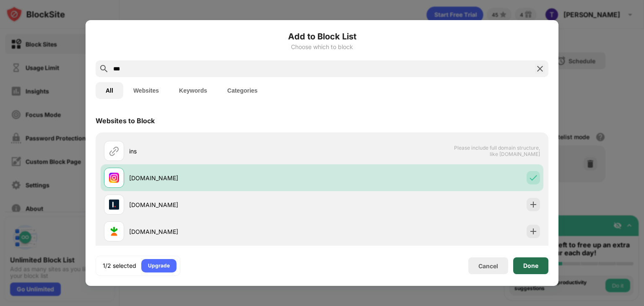 The image size is (644, 306). I want to click on div: Websites to Block, so click(125, 120).